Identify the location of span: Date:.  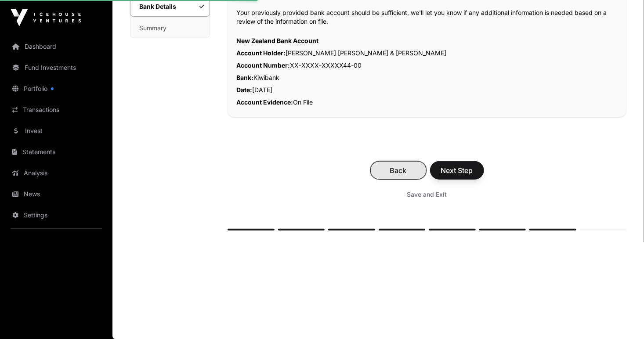
(244, 90).